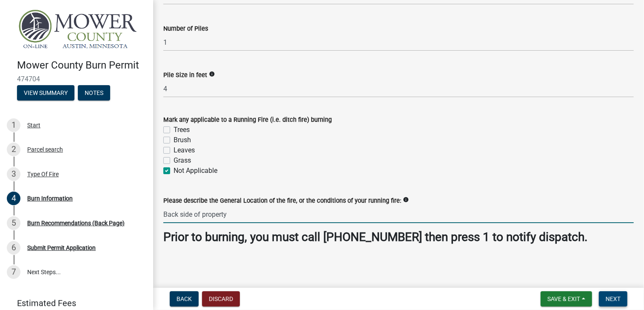 This screenshot has width=644, height=310. Describe the element at coordinates (613, 299) in the screenshot. I see `span: Next` at that location.